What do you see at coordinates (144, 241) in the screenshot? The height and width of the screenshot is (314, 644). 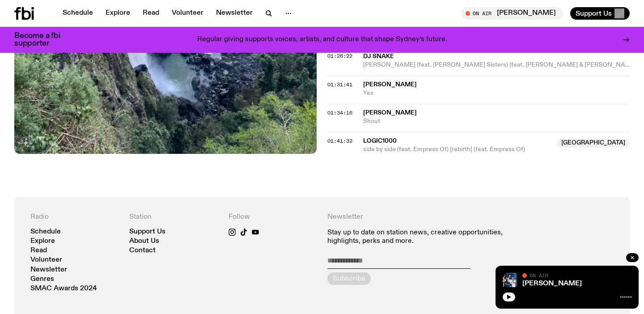 I see `a: About Us` at bounding box center [144, 241].